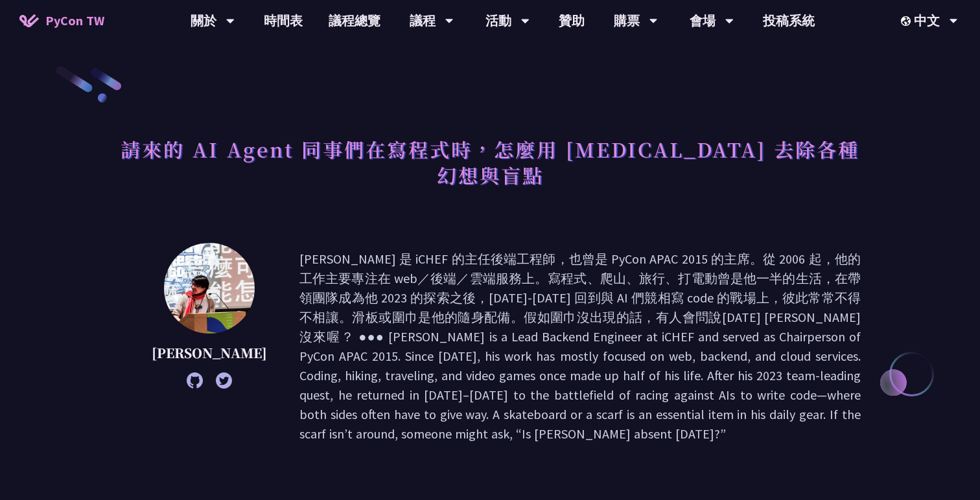 The height and width of the screenshot is (500, 980). I want to click on img: Home icon of PyCon TW 2025, so click(29, 21).